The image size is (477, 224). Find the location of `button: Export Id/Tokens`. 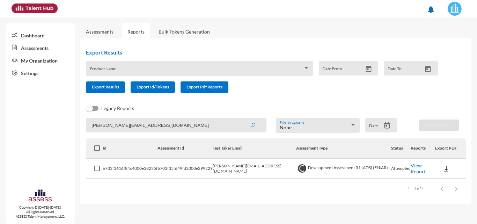

button: Export Id/Tokens is located at coordinates (152, 87).